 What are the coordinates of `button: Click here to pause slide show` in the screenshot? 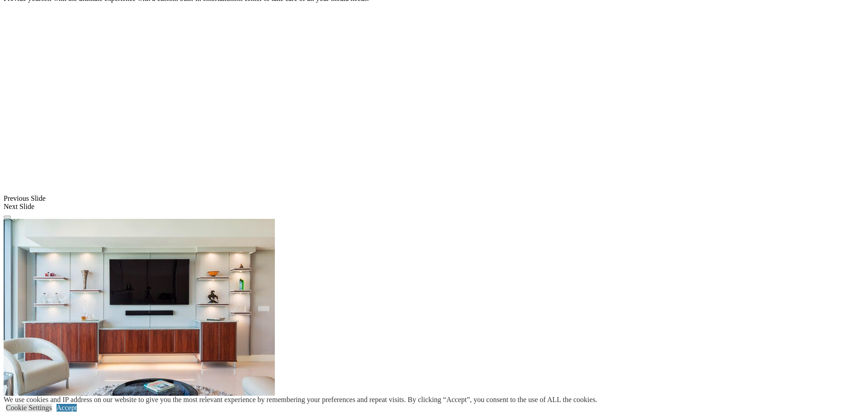 It's located at (7, 217).